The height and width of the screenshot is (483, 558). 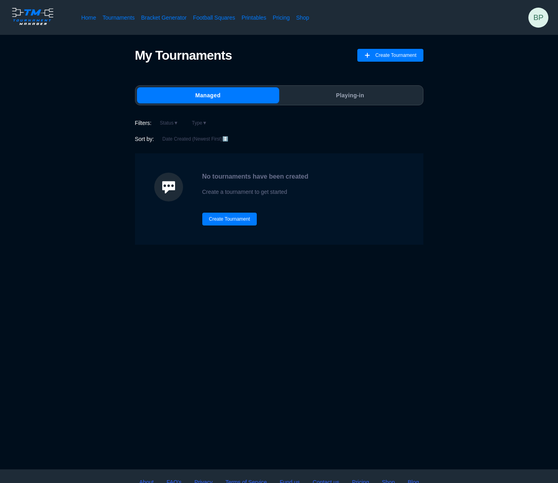 What do you see at coordinates (350, 95) in the screenshot?
I see `button: Playing-in` at bounding box center [350, 95].